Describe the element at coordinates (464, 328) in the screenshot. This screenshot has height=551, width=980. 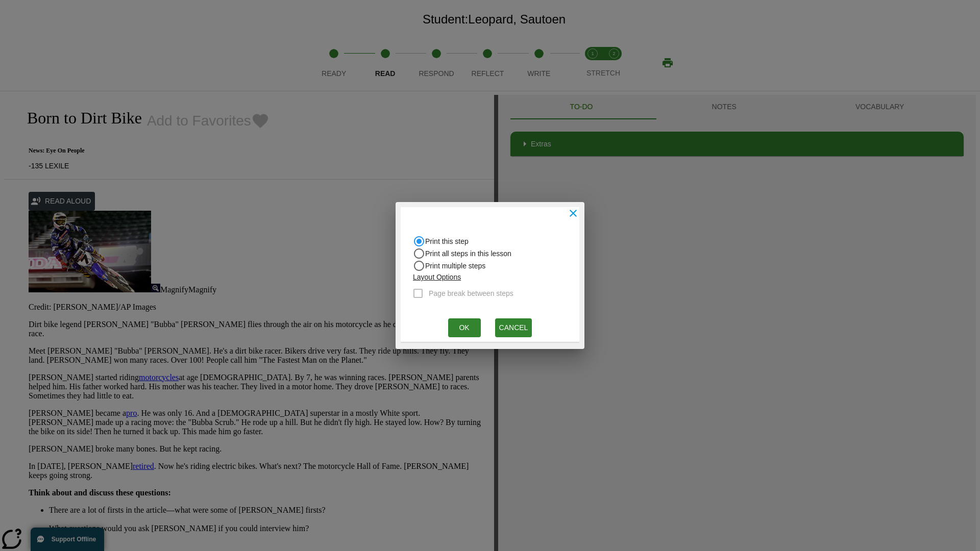
I see `button: Ok, Will open in new browser window or tab` at that location.